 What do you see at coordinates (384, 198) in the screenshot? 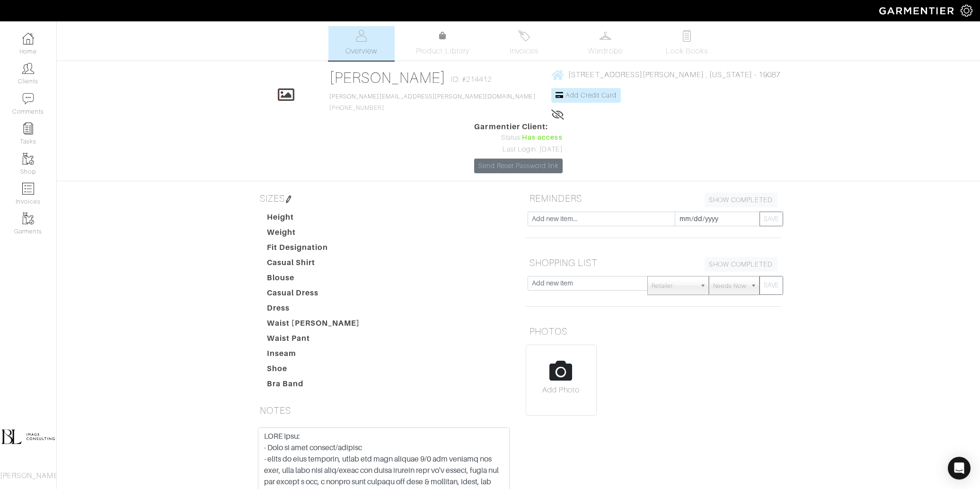
I see `h5: SIZES` at bounding box center [384, 198].